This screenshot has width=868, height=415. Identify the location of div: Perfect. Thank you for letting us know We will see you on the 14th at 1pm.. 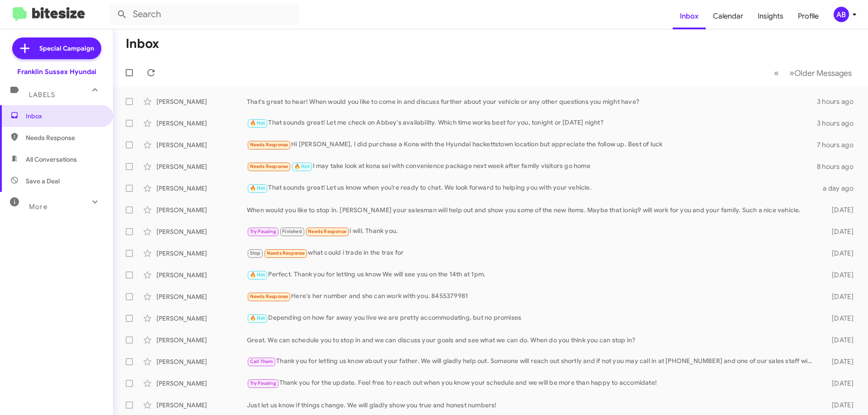
(532, 275).